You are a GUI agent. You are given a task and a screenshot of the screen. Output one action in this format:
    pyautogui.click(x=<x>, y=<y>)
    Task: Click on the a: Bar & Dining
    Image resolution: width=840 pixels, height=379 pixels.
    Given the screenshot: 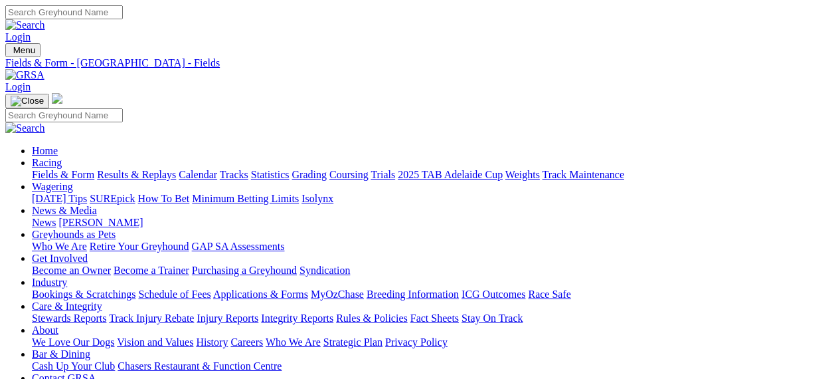 What is the action you would take?
    pyautogui.click(x=61, y=353)
    